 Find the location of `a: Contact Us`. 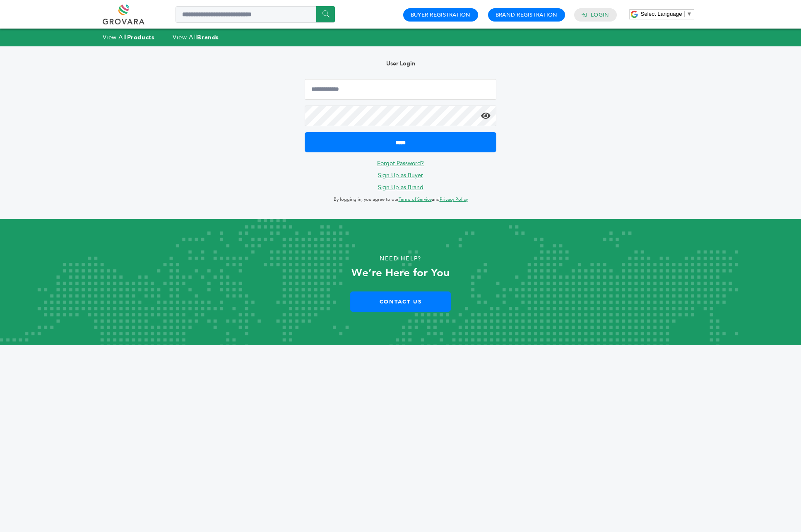

a: Contact Us is located at coordinates (400, 302).